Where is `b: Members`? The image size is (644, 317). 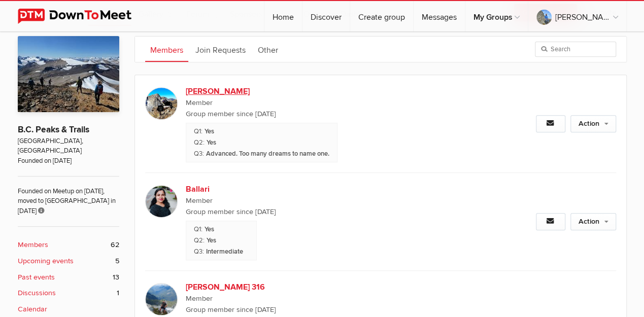 b: Members is located at coordinates (33, 245).